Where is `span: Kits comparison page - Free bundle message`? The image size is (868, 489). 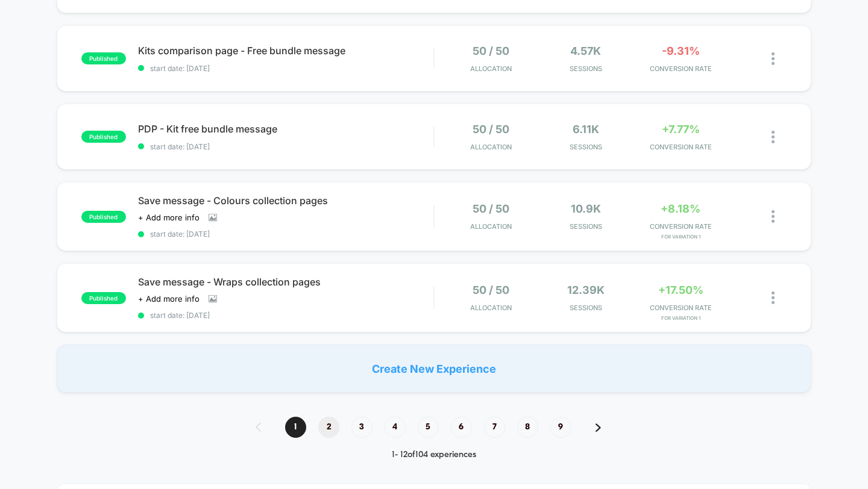 span: Kits comparison page - Free bundle message is located at coordinates (286, 51).